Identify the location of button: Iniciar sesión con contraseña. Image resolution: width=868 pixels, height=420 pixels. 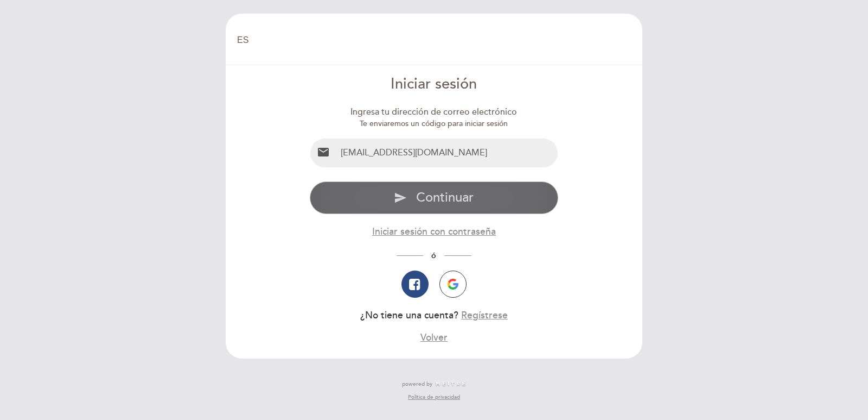
(434, 231).